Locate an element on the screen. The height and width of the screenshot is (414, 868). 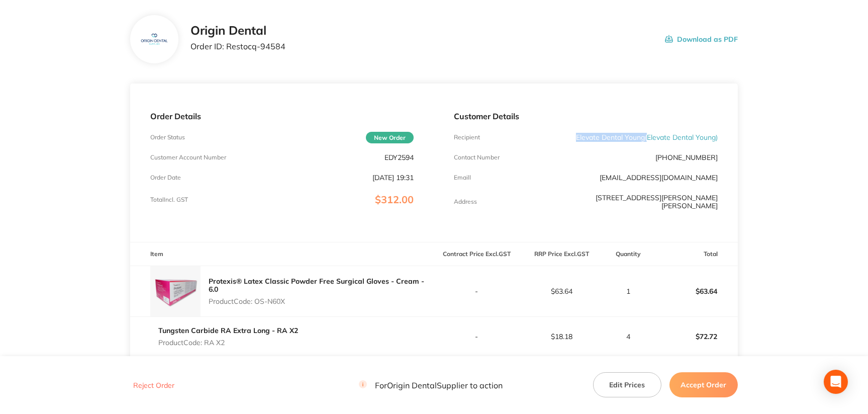
p: $72.72 is located at coordinates (695, 336).